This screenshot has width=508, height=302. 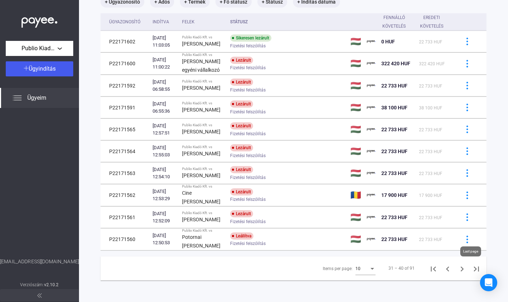 I want to click on span: Ügyeim, so click(x=37, y=98).